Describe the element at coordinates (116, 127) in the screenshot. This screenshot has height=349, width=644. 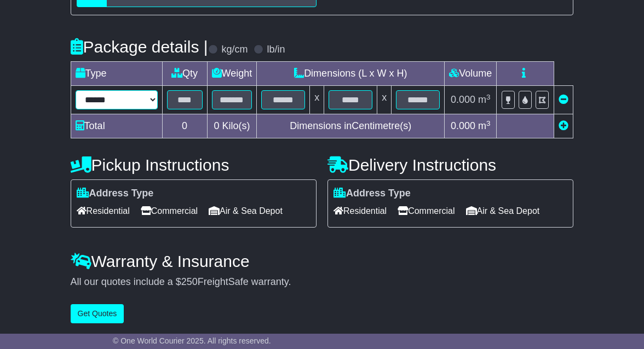
I see `td: Total` at that location.